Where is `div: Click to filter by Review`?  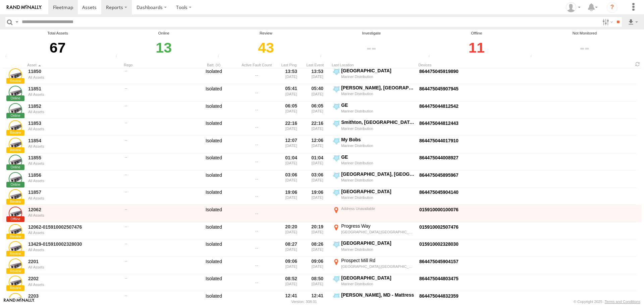 div: Click to filter by Review is located at coordinates (266, 47).